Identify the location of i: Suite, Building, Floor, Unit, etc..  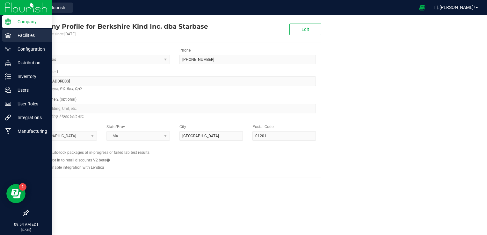
(59, 116).